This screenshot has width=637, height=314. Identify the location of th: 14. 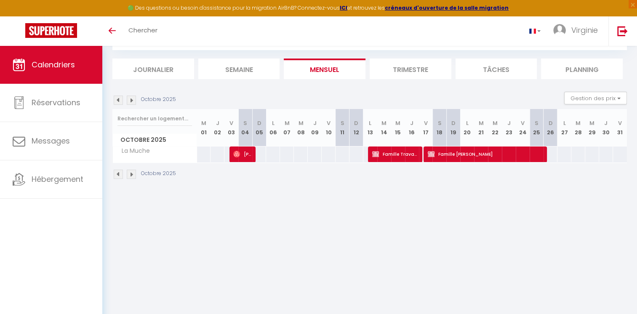
(384, 128).